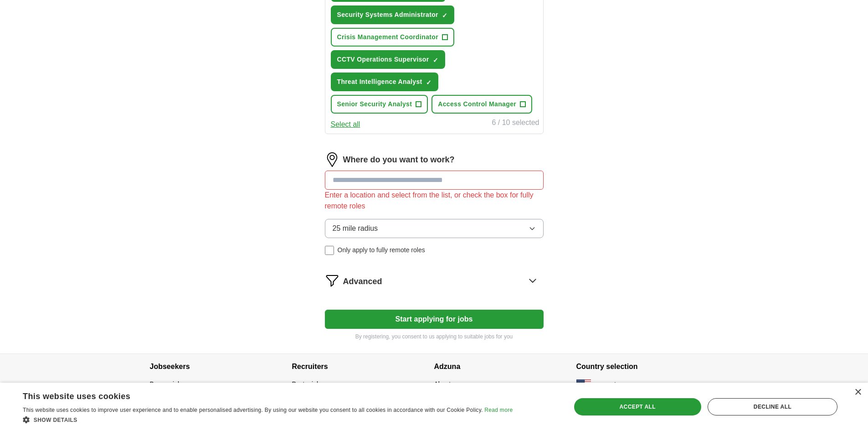  I want to click on input: Only apply to fully remote roles, so click(329, 250).